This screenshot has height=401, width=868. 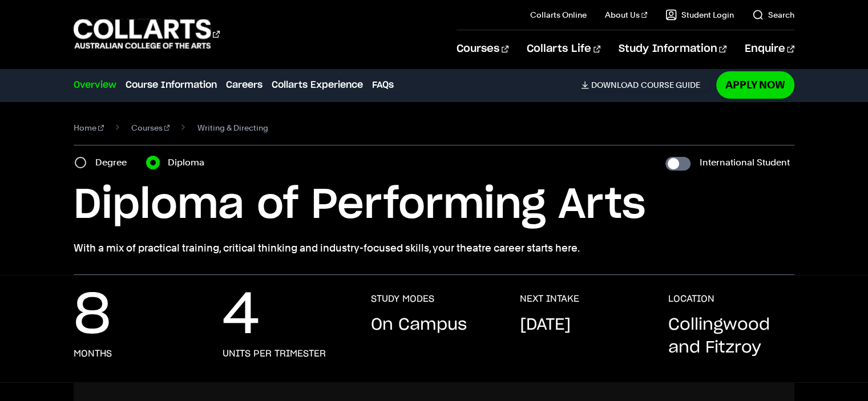 I want to click on p: Collingwood and Fitzroy, so click(x=731, y=337).